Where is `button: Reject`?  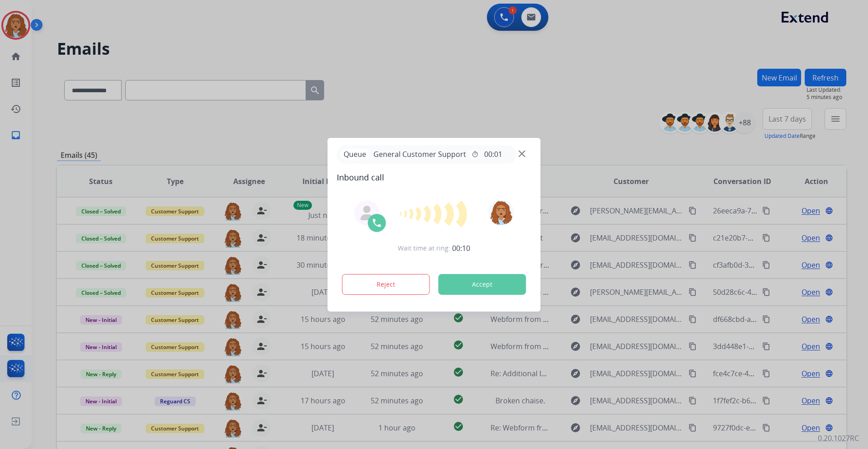
button: Reject is located at coordinates (386, 285).